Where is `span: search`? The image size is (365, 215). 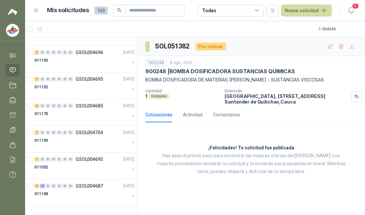
span: search is located at coordinates (119, 10).